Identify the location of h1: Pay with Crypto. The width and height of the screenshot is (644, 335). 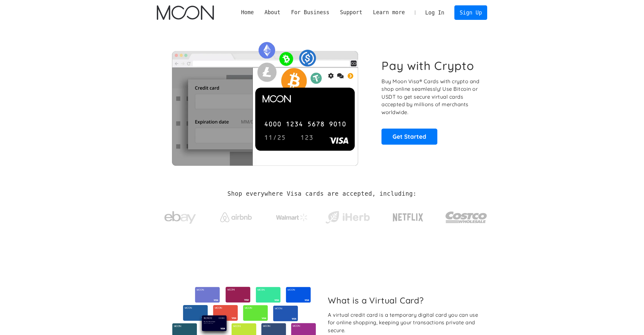
(428, 66).